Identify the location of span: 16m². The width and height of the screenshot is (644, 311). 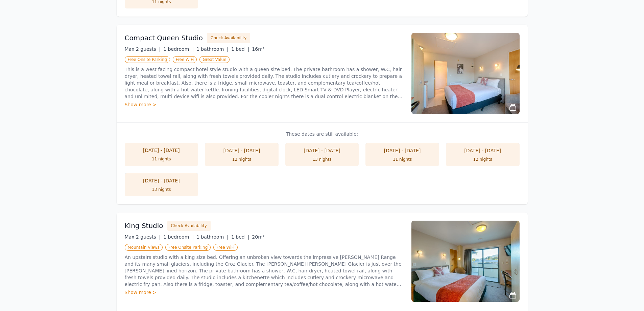
(258, 49).